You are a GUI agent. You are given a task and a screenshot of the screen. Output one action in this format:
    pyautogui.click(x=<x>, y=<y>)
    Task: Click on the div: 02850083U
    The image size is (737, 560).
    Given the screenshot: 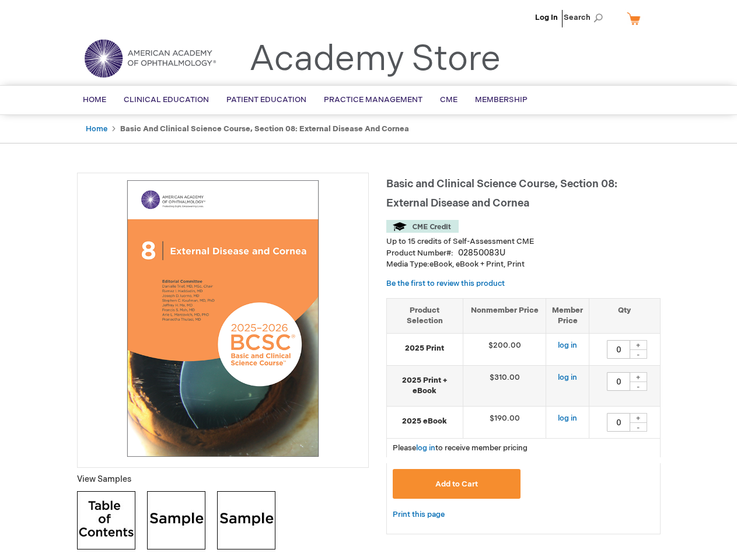 What is the action you would take?
    pyautogui.click(x=482, y=253)
    